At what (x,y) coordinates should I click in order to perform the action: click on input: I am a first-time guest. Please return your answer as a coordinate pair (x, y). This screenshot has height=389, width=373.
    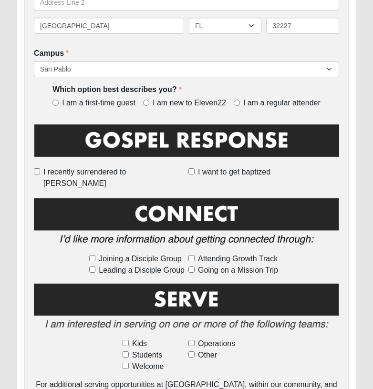
    Looking at the image, I should click on (55, 102).